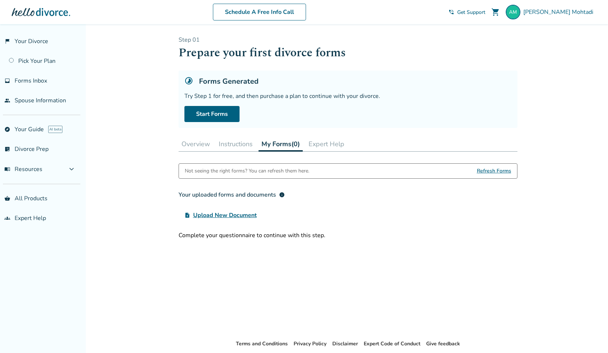 This screenshot has height=353, width=608. What do you see at coordinates (7, 41) in the screenshot?
I see `span: flag_2` at bounding box center [7, 41].